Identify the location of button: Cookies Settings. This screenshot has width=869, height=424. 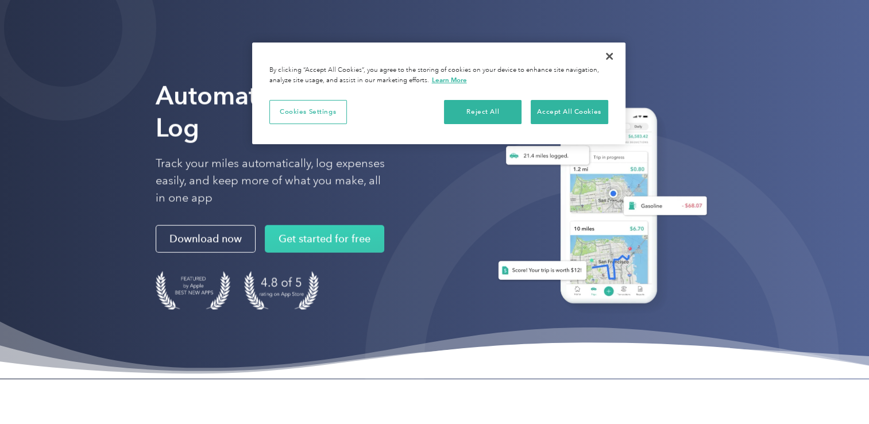
(308, 112).